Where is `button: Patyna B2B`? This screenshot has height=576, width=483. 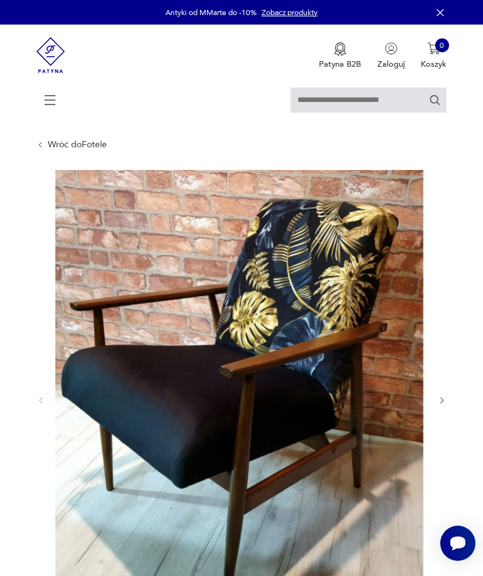 button: Patyna B2B is located at coordinates (340, 56).